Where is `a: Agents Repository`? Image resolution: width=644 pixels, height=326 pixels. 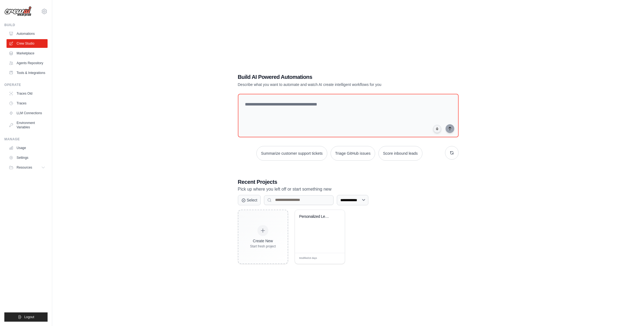 a: Agents Repository is located at coordinates (27, 63).